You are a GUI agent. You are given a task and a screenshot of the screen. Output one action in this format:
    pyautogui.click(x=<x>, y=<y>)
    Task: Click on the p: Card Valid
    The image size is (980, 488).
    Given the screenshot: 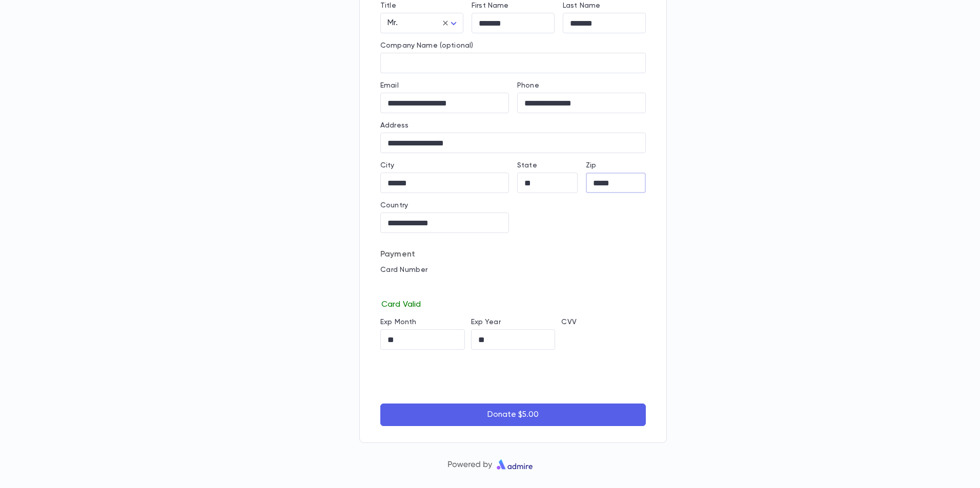 What is the action you would take?
    pyautogui.click(x=513, y=304)
    